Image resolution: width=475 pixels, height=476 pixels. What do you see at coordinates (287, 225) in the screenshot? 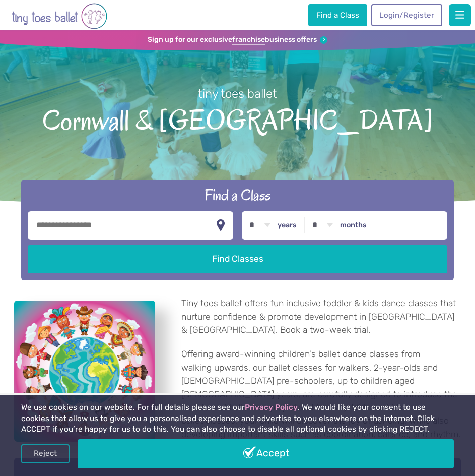
I see `label: years` at bounding box center [287, 225].